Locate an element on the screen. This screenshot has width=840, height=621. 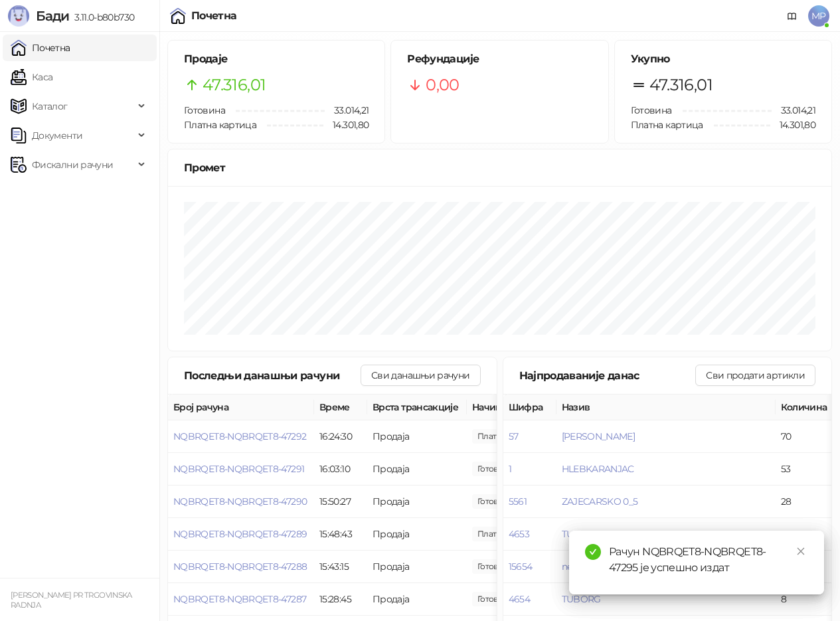
a: Каса is located at coordinates (31, 77).